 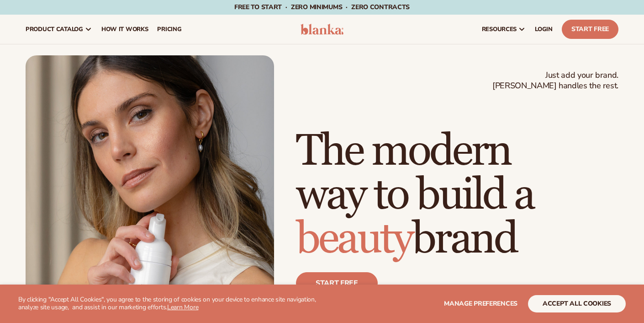 What do you see at coordinates (322, 7) in the screenshot?
I see `span: Free to start · ZERO minimums · ZERO contracts` at bounding box center [322, 7].